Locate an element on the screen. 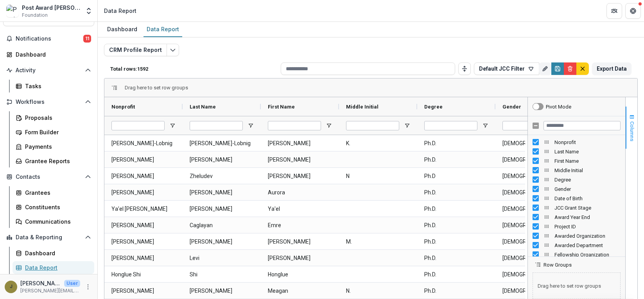 The image size is (644, 299). span: Ya'el is located at coordinates (300, 209).